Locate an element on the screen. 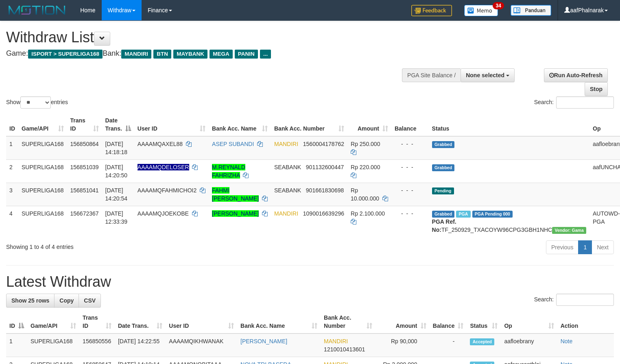 The image size is (620, 364). a: Run Auto-Refresh is located at coordinates (576, 75).